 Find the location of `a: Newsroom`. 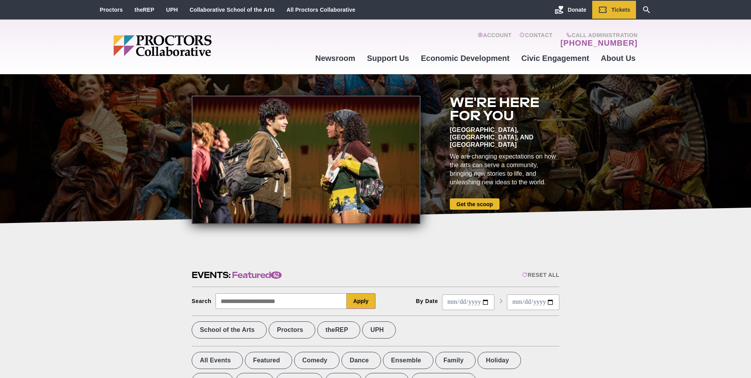

a: Newsroom is located at coordinates (335, 58).